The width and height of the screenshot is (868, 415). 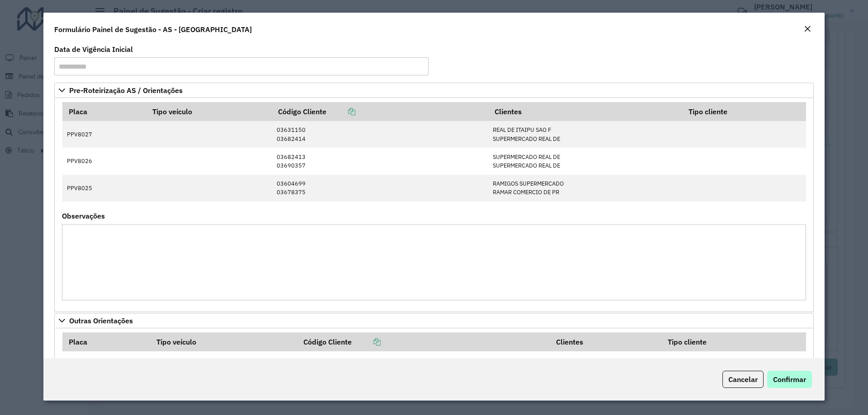 What do you see at coordinates (380, 134) in the screenshot?
I see `td: 03631150 03682414` at bounding box center [380, 134].